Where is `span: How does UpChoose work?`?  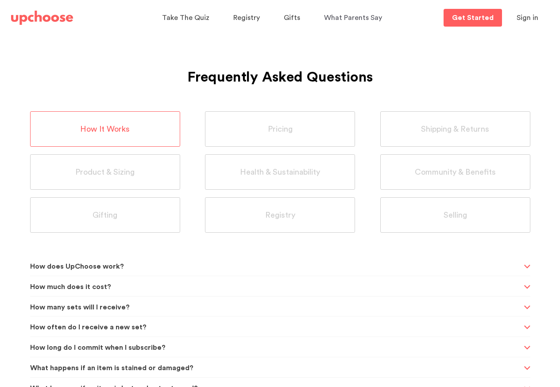 span: How does UpChoose work? is located at coordinates (276, 266).